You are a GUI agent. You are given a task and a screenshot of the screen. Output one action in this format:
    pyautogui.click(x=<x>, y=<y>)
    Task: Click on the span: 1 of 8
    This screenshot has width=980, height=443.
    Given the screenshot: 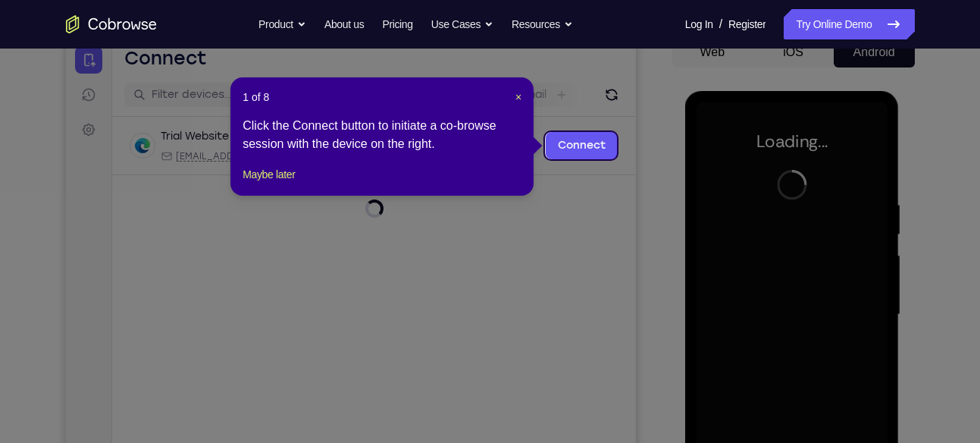 What is the action you would take?
    pyautogui.click(x=256, y=97)
    